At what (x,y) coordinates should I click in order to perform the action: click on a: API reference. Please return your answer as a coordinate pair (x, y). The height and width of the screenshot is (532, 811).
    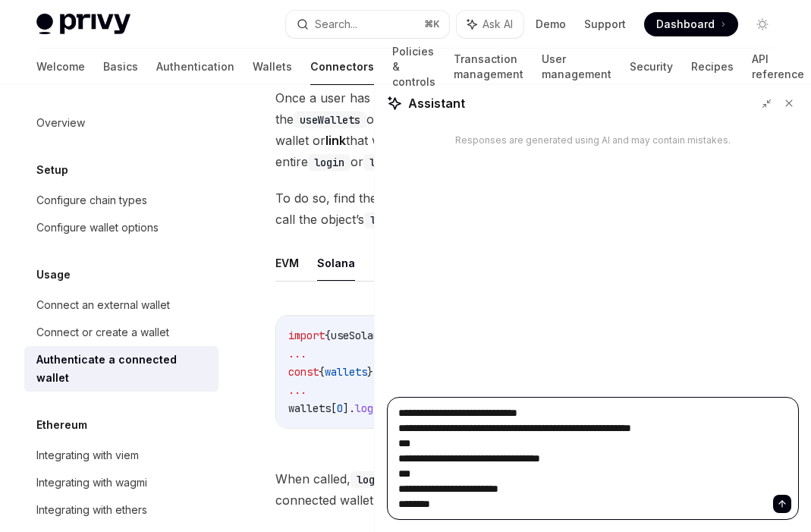
    Looking at the image, I should click on (777, 67).